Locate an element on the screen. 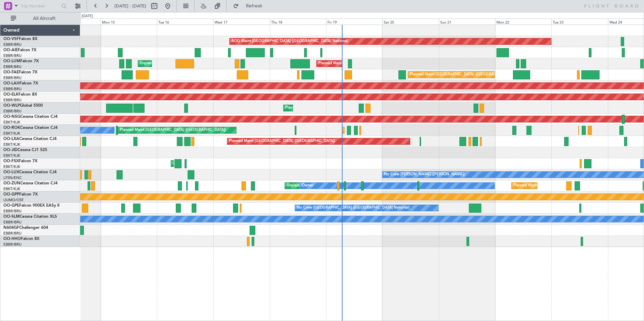 Image resolution: width=644 pixels, height=321 pixels. span: OO-FAE is located at coordinates (11, 72).